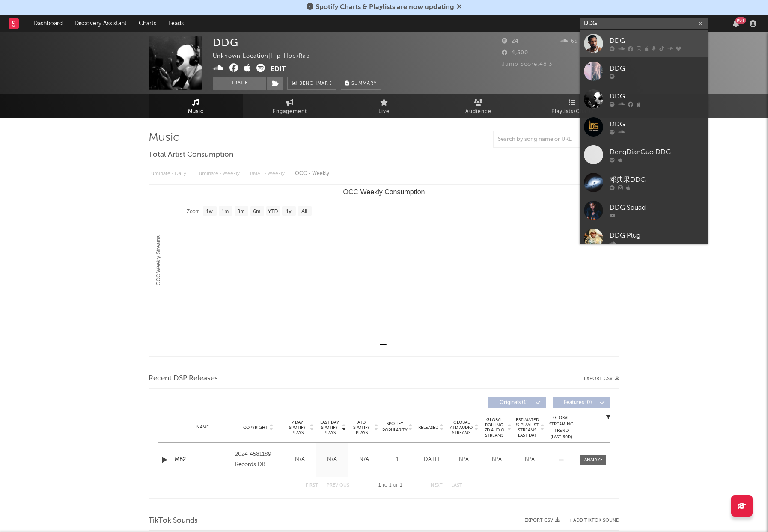 This screenshot has height=532, width=768. What do you see at coordinates (428, 428) in the screenshot?
I see `span: Released` at bounding box center [428, 428].